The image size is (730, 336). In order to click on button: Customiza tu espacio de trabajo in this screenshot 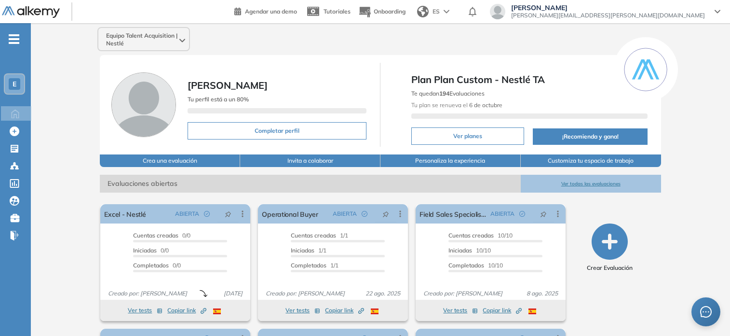, I will do `click(591, 161)`.